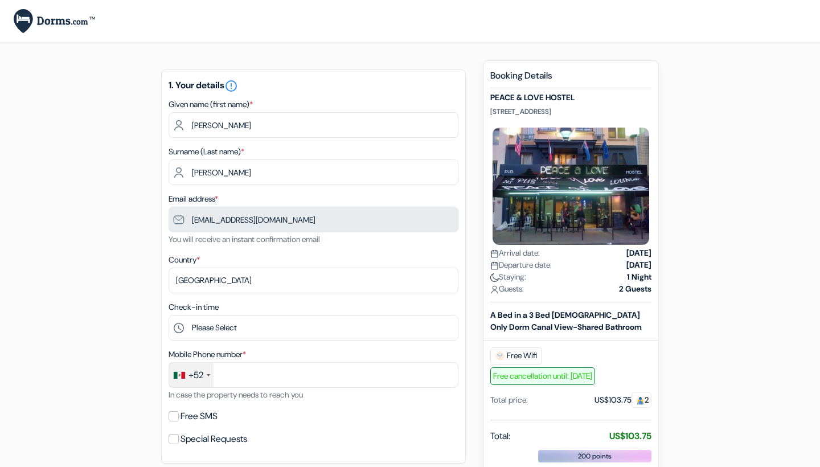 The image size is (820, 467). What do you see at coordinates (244, 239) in the screenshot?
I see `small: You will receive an instant confirmation email` at bounding box center [244, 239].